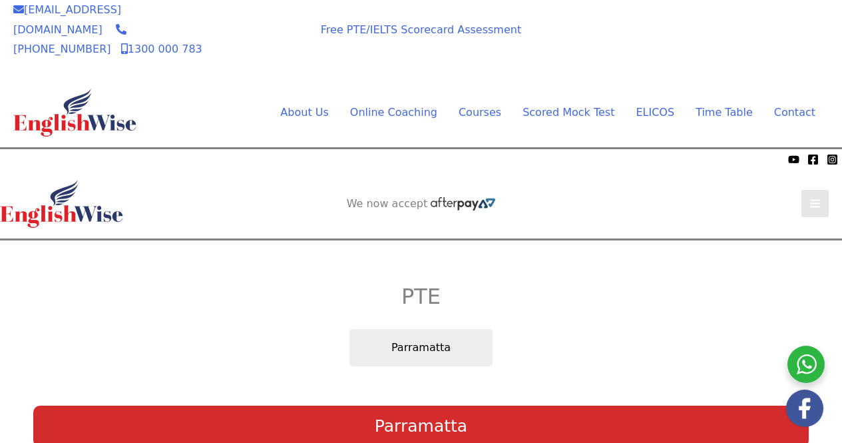  Describe the element at coordinates (394, 112) in the screenshot. I see `span: Online Coaching` at that location.